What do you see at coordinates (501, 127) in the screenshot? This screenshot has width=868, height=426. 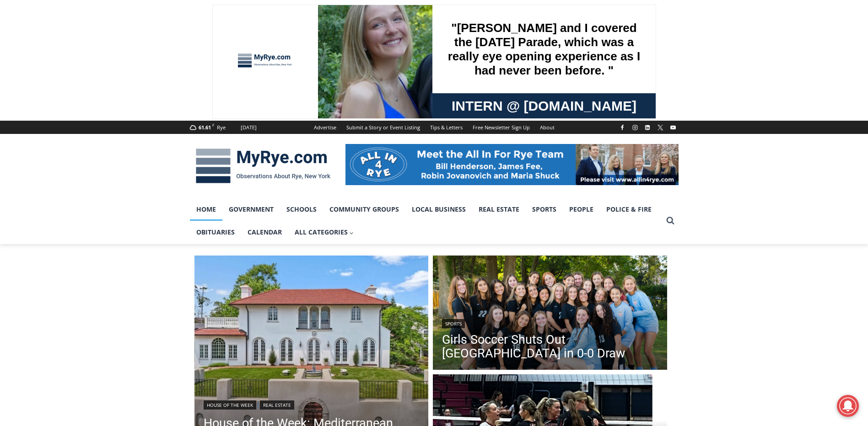 I see `a: Free Newsletter Sign Up` at bounding box center [501, 127].